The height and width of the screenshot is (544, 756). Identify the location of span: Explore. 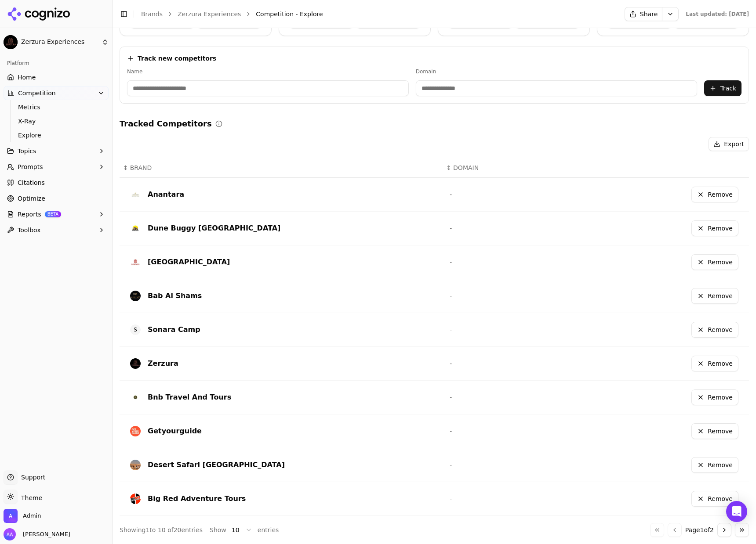
(56, 135).